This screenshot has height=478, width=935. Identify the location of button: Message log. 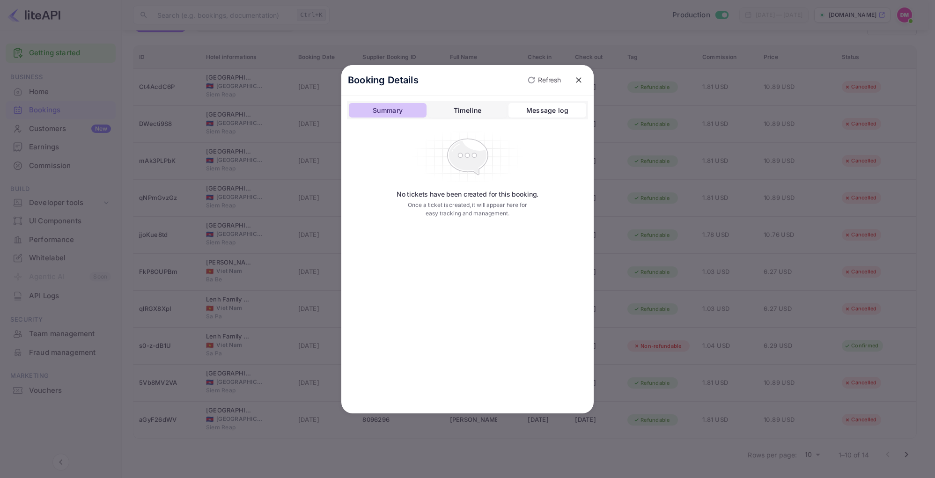
(547, 110).